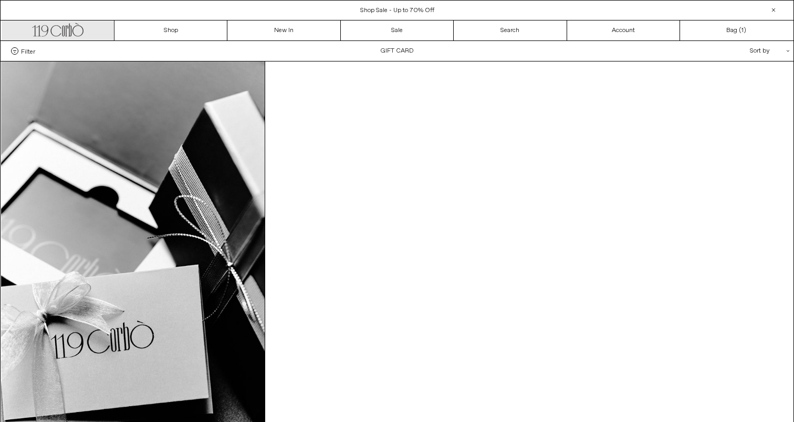 The image size is (794, 422). What do you see at coordinates (736, 30) in the screenshot?
I see `a: Bag ()` at bounding box center [736, 30].